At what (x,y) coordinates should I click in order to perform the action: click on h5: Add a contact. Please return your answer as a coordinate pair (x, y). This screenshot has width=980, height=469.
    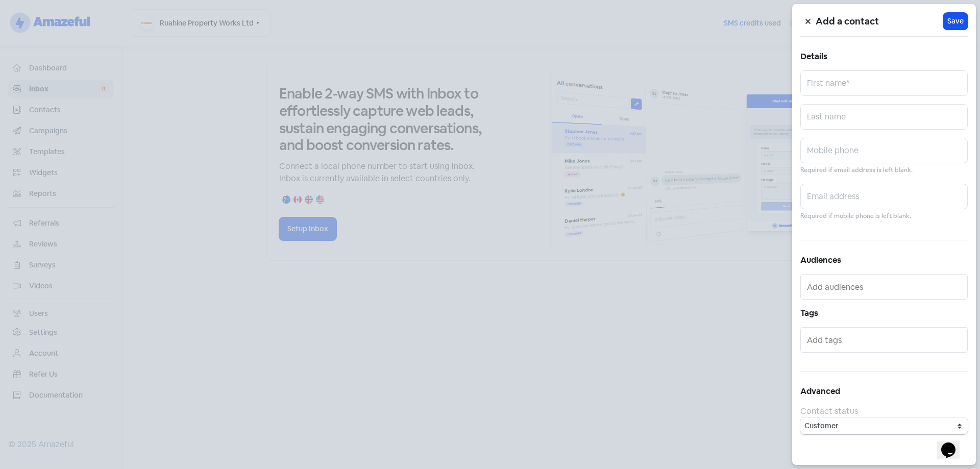
    Looking at the image, I should click on (880, 21).